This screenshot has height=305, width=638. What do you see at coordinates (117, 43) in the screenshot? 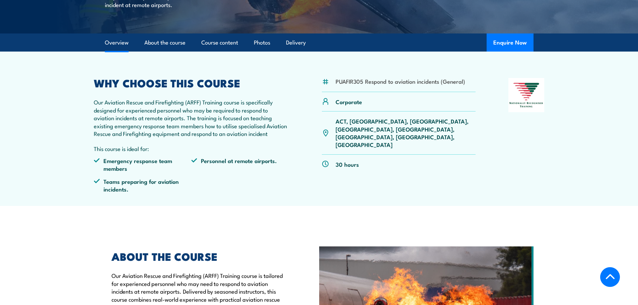
I see `a: Overview` at bounding box center [117, 43].